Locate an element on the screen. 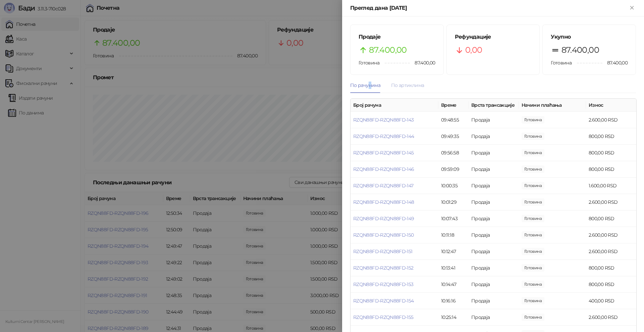  td: 09:49:35 is located at coordinates (453, 136).